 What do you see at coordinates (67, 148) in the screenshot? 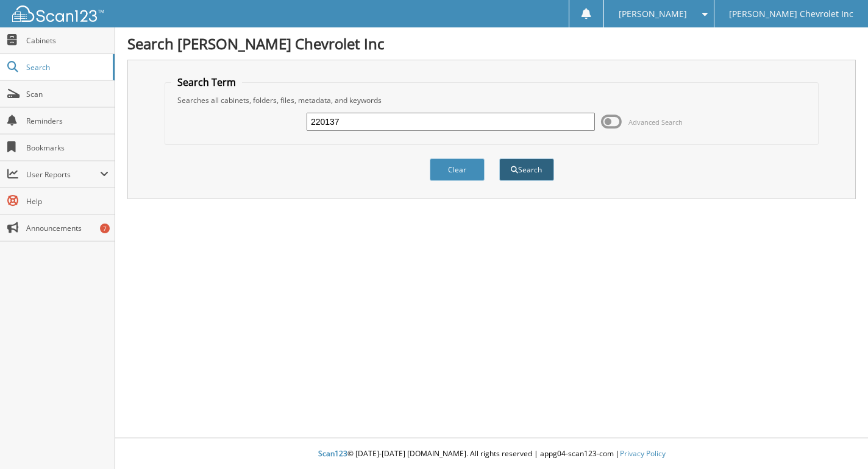
I see `span: Bookmarks` at bounding box center [67, 148].